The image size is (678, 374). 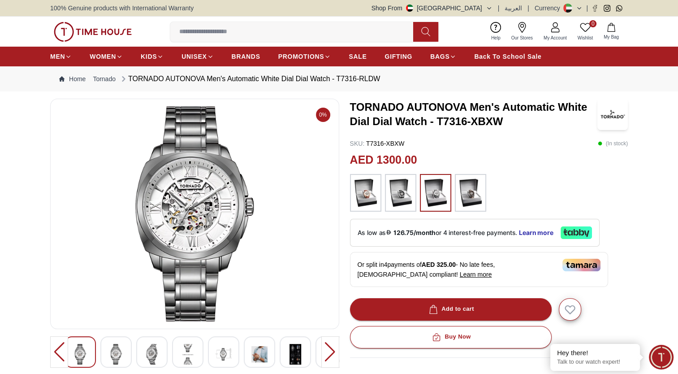 What do you see at coordinates (323, 115) in the screenshot?
I see `span: 0%` at bounding box center [323, 115].